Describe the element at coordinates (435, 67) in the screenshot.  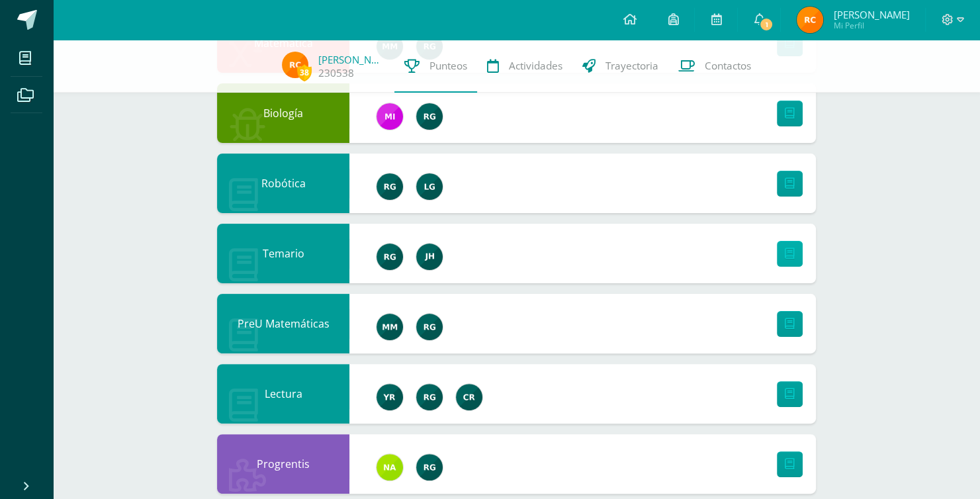
I see `a: Punteos` at that location.